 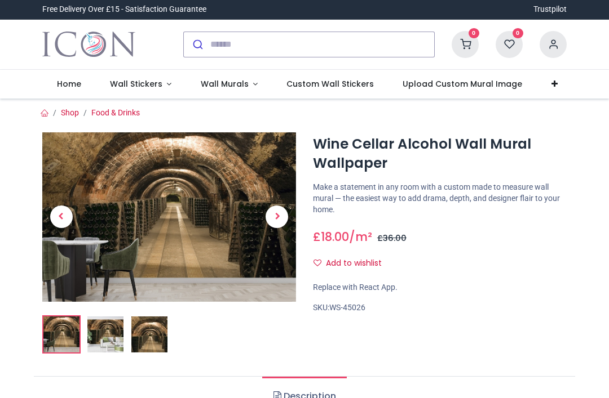 What do you see at coordinates (70, 113) in the screenshot?
I see `a: Shop` at bounding box center [70, 113].